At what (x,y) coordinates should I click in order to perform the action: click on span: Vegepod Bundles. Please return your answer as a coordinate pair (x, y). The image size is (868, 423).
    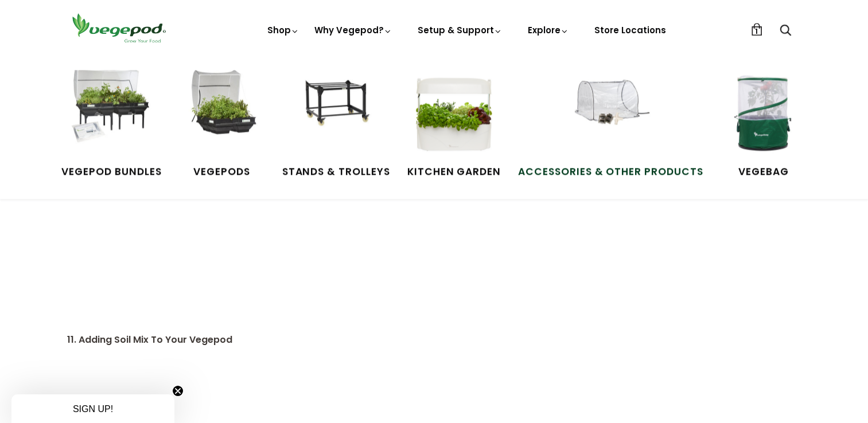
    Looking at the image, I should click on (111, 172).